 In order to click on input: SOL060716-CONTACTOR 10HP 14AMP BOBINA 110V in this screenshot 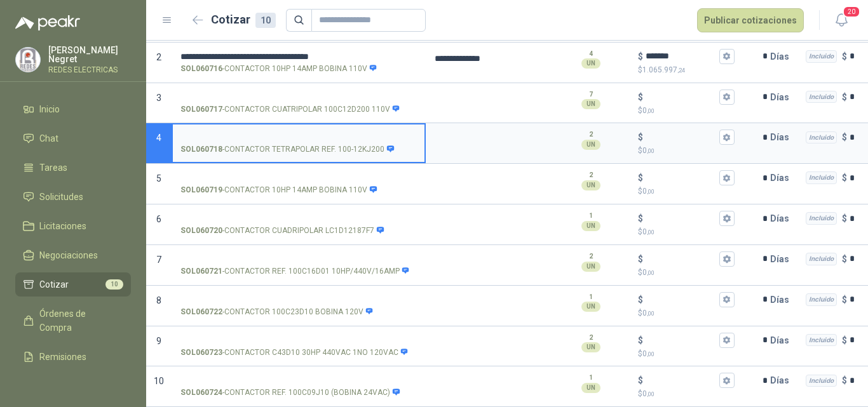, I will do `click(299, 56)`.